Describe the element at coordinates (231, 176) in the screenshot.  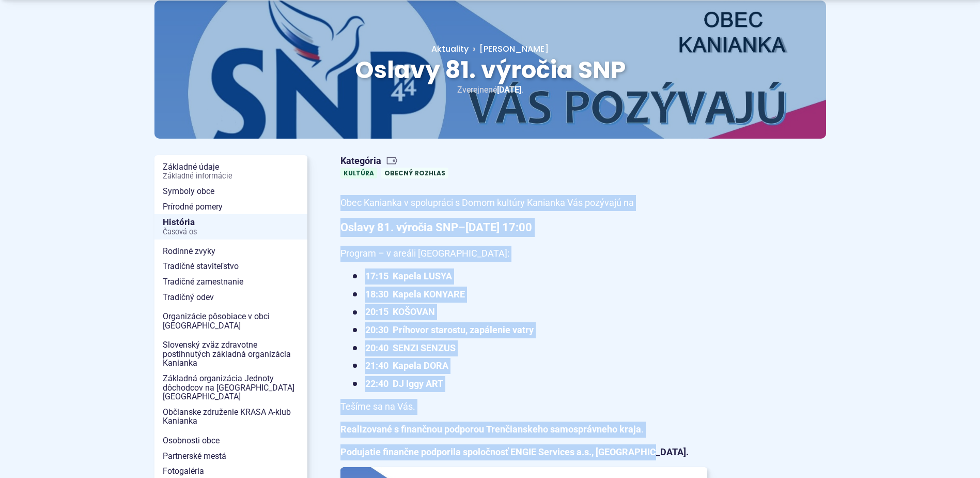
I see `span: Základné informácie` at that location.